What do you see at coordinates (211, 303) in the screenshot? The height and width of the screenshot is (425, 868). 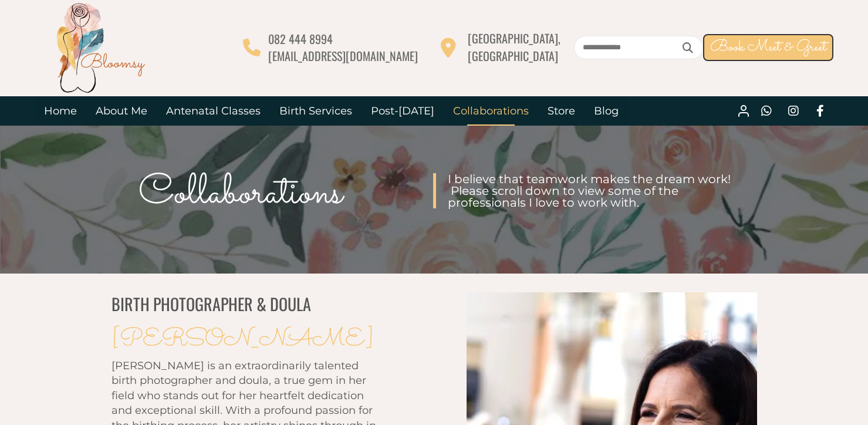 I see `span: BIRTH PHOTOGRAPHER & DOULA` at bounding box center [211, 303].